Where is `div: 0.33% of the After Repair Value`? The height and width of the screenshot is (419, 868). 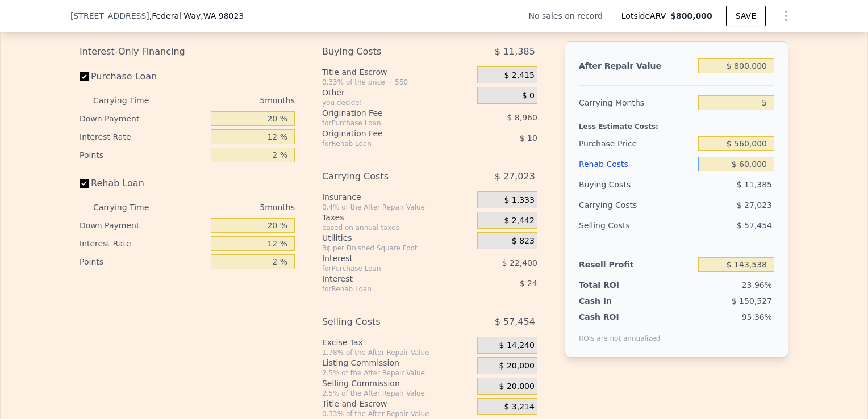 div: 0.33% of the After Repair Value is located at coordinates (397, 415).